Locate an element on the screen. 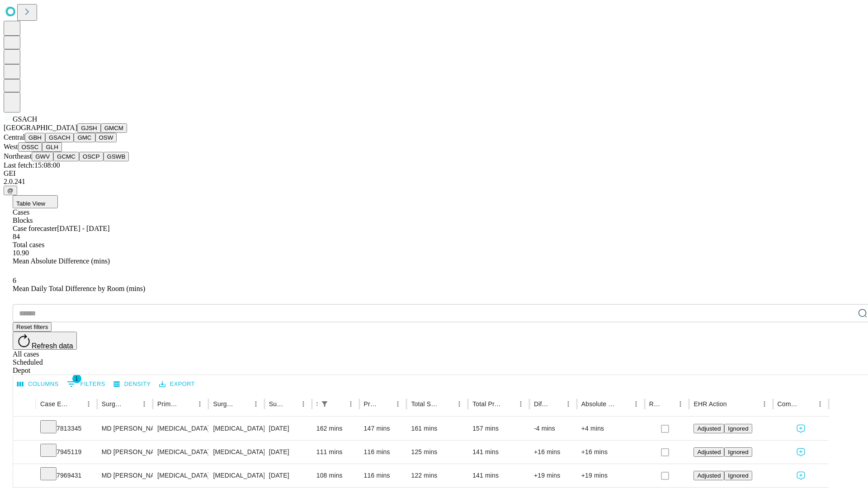  div: Surgery Name is located at coordinates (225, 404).